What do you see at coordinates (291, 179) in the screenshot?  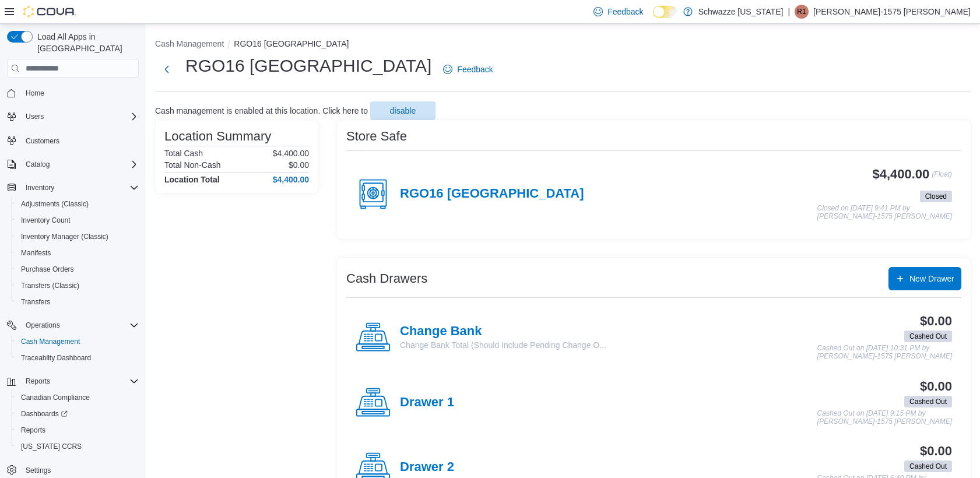 I see `h4: $4,400.00` at bounding box center [291, 179].